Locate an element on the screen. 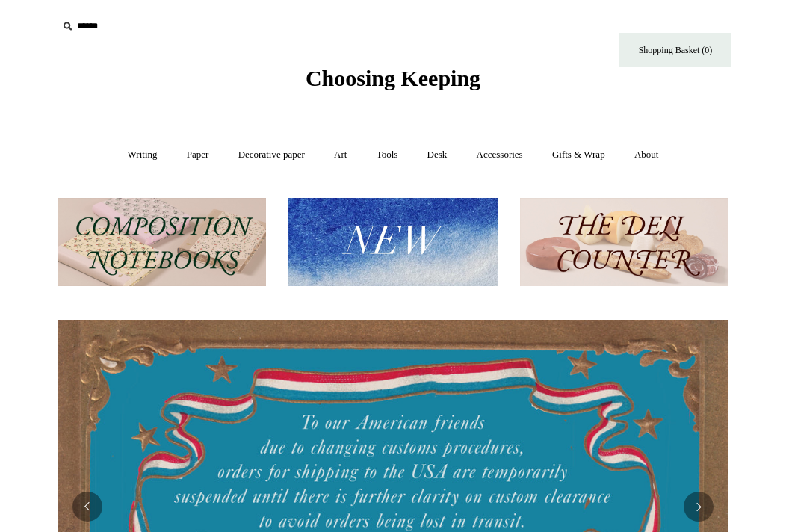 The height and width of the screenshot is (532, 786). a: Paper is located at coordinates (198, 154).